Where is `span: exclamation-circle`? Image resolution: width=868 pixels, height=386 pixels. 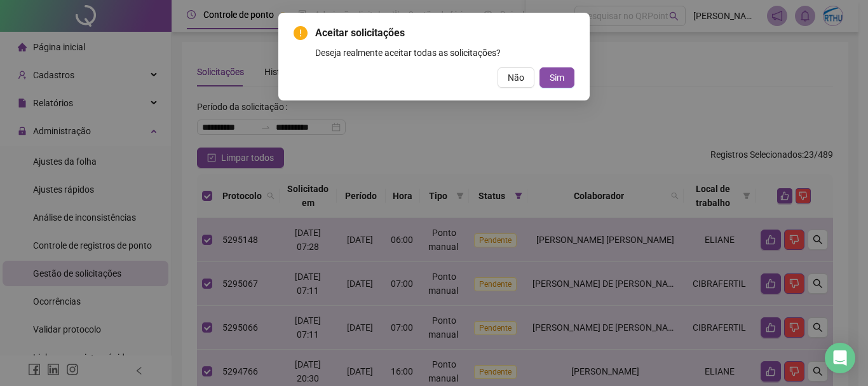
span: exclamation-circle is located at coordinates (300, 33).